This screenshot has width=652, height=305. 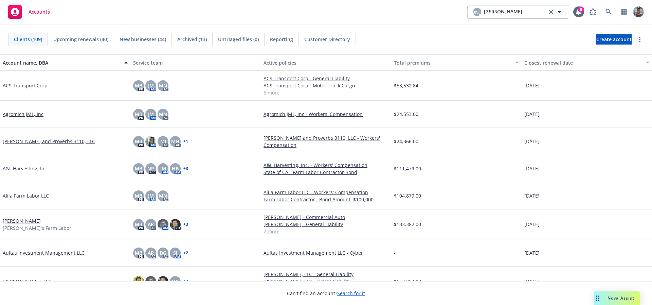 What do you see at coordinates (61, 63) in the screenshot?
I see `div: Account name, DBA` at bounding box center [61, 63].